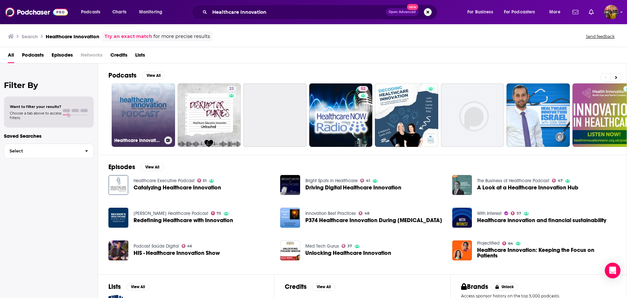 This screenshot has width=627, height=298. What do you see at coordinates (613, 270) in the screenshot?
I see `div: Open Intercom Messenger` at bounding box center [613, 270].